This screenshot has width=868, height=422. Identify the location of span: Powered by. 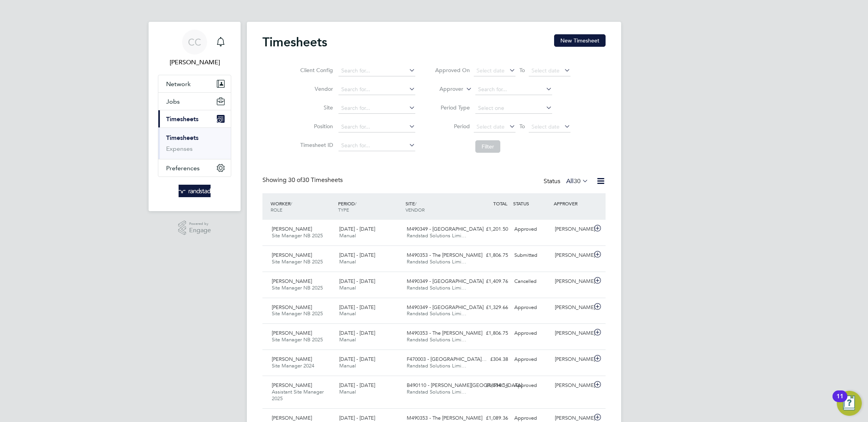
(200, 224).